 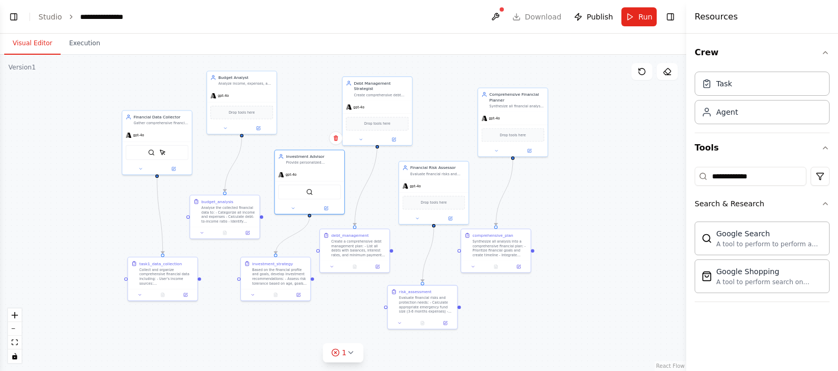 I want to click on button: zoom in, so click(x=15, y=316).